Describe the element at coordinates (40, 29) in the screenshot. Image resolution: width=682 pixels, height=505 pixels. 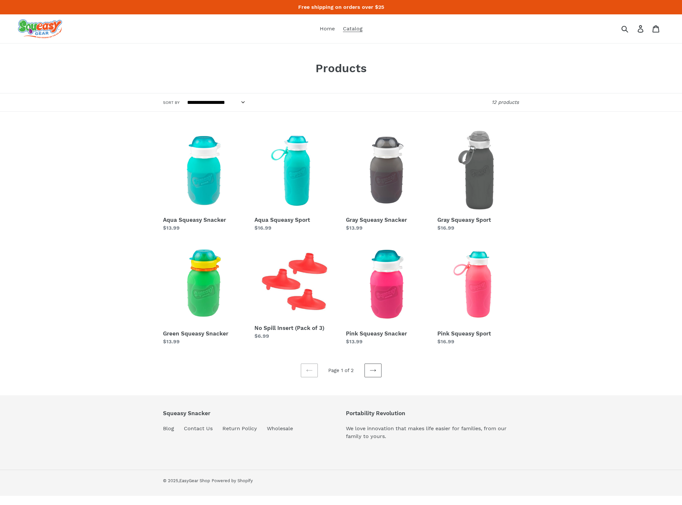
I see `img: squeasy gear snacker portable food pouch` at that location.